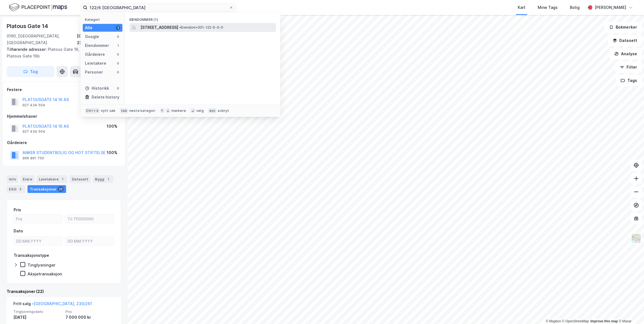  Describe the element at coordinates (19, 231) in the screenshot. I see `div: Dato` at that location.